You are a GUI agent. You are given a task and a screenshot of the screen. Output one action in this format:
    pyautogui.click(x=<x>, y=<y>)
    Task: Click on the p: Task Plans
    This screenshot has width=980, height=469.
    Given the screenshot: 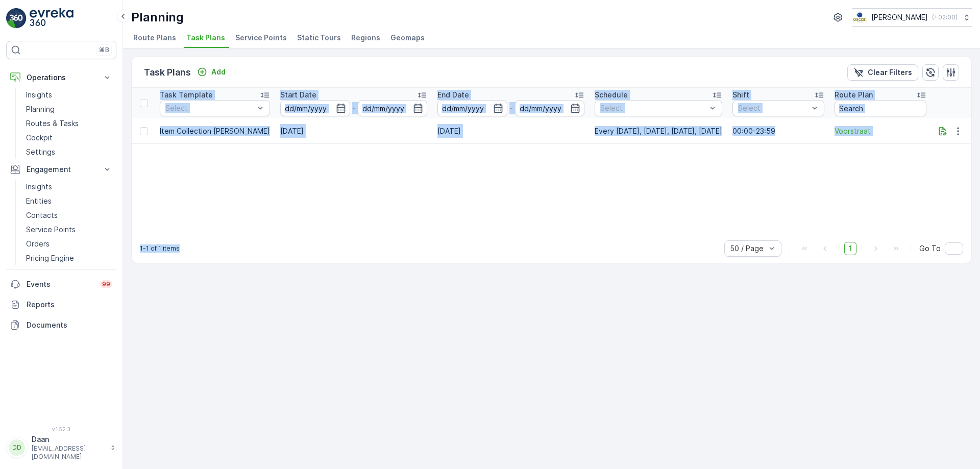 What is the action you would take?
    pyautogui.click(x=167, y=73)
    